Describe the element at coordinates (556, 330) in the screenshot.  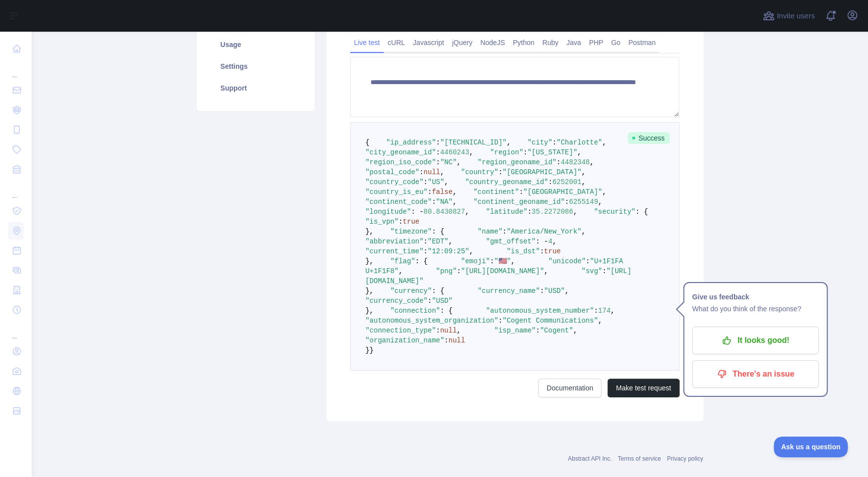
I see `span: "Cogent"` at that location.